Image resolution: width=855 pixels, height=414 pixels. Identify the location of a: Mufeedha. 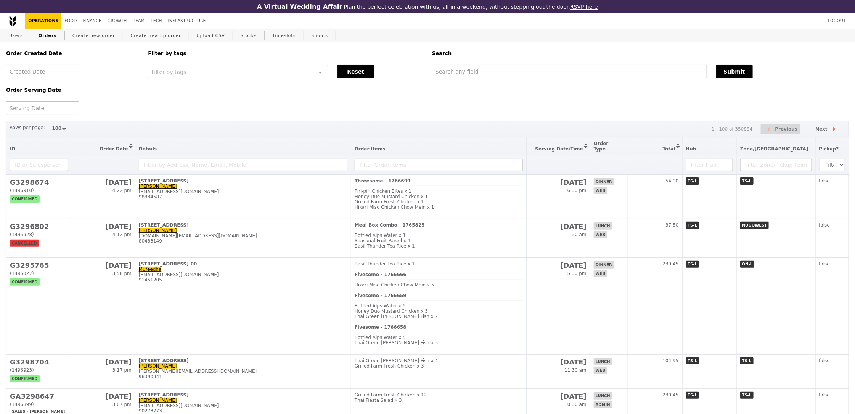
(150, 270).